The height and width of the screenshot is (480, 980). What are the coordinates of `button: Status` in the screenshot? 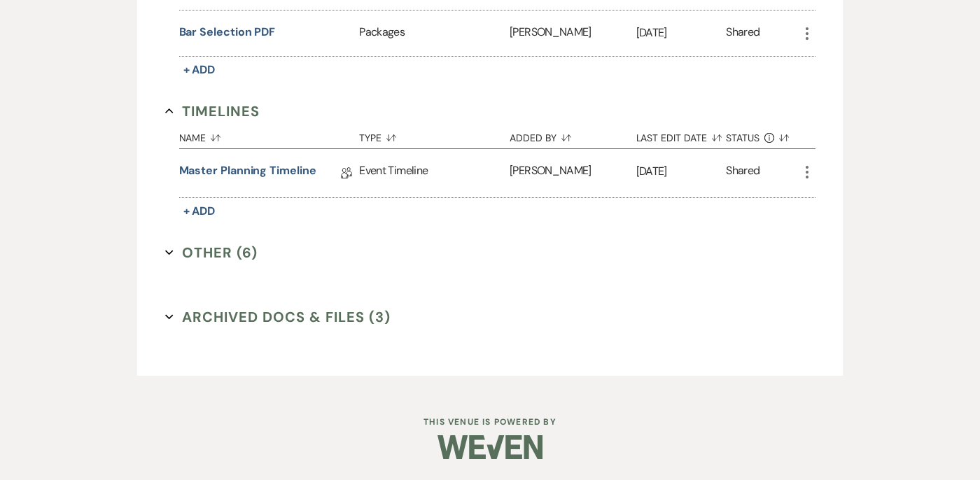 It's located at (762, 135).